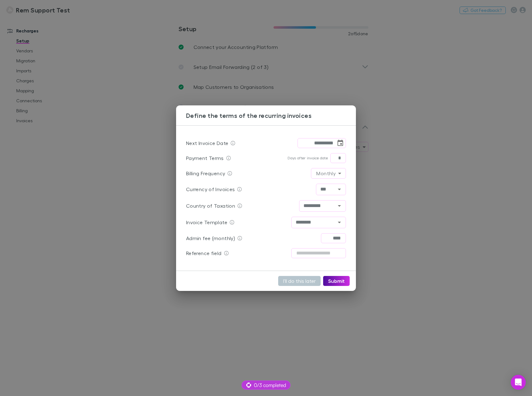 The width and height of the screenshot is (532, 396). Describe the element at coordinates (271, 115) in the screenshot. I see `h3: Define the terms of the recurring invoices` at that location.